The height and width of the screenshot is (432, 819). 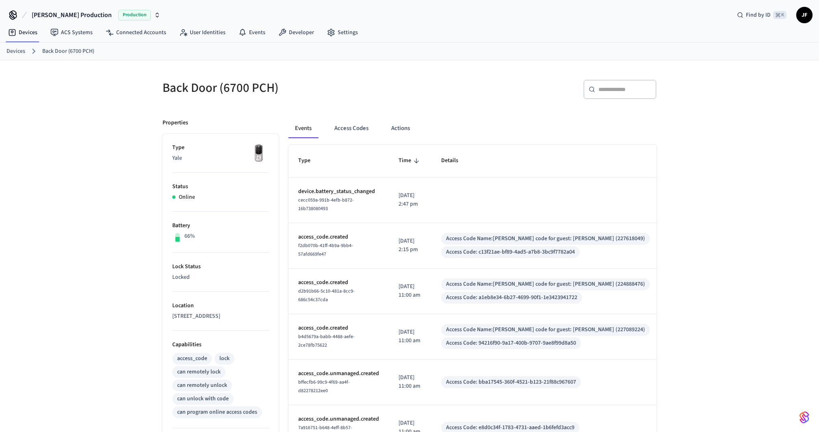 What do you see at coordinates (221, 267) in the screenshot?
I see `p: Lock Status` at bounding box center [221, 267].